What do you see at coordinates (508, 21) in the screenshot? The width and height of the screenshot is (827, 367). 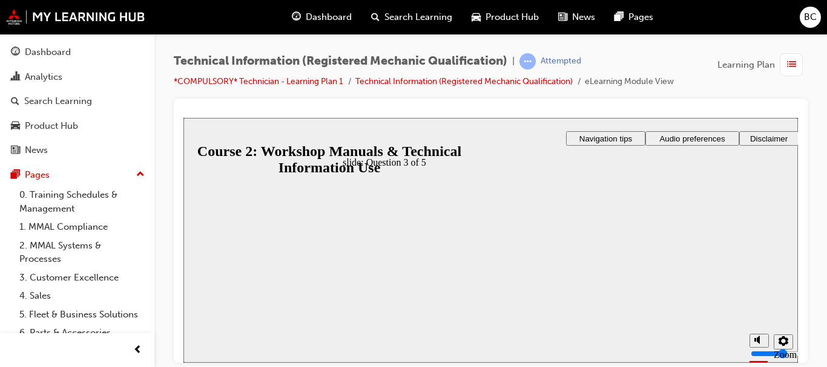 I see `span: Audio preferences` at bounding box center [508, 21].